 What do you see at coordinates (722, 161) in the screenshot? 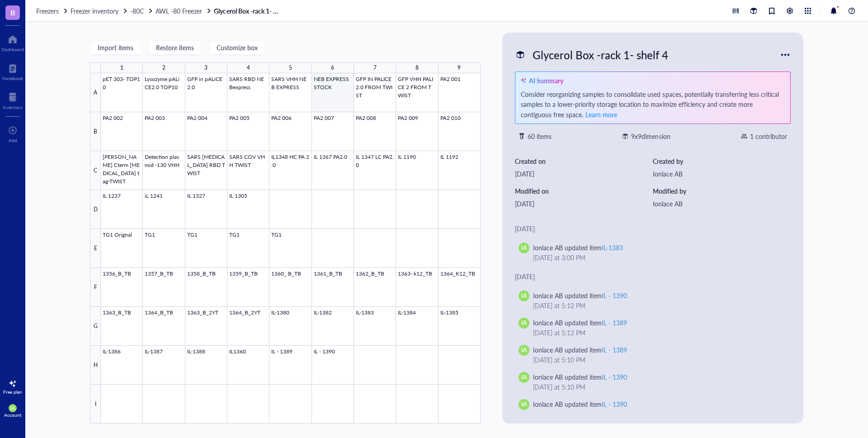
I see `div: Created by` at bounding box center [722, 161].